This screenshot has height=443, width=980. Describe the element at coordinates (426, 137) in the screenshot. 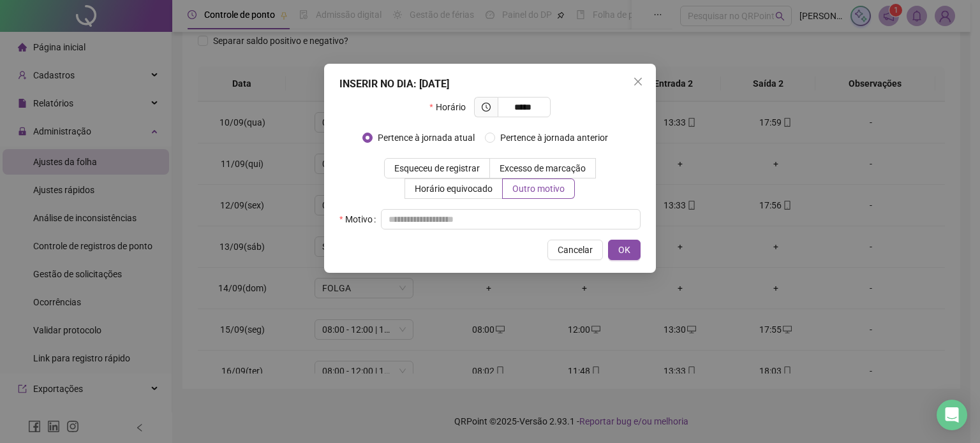

I see `span: Pertence à jornada atual` at that location.